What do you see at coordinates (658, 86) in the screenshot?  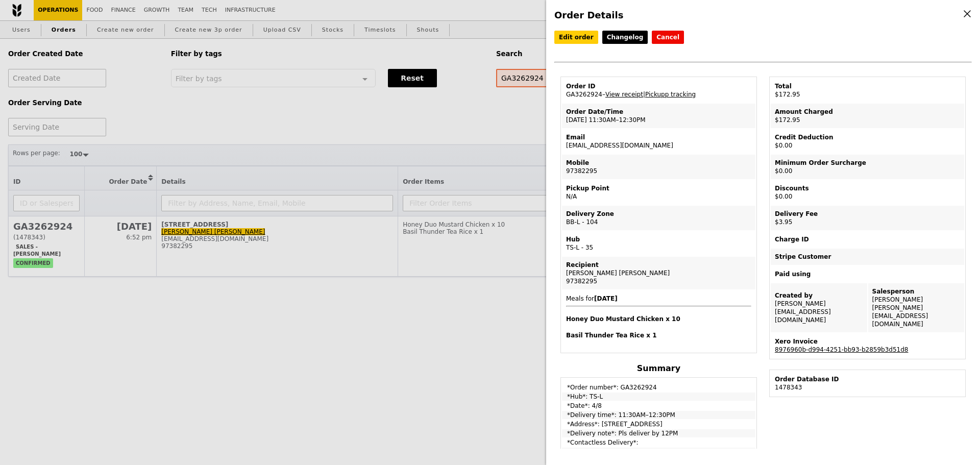 I see `div: Order ID` at bounding box center [658, 86].